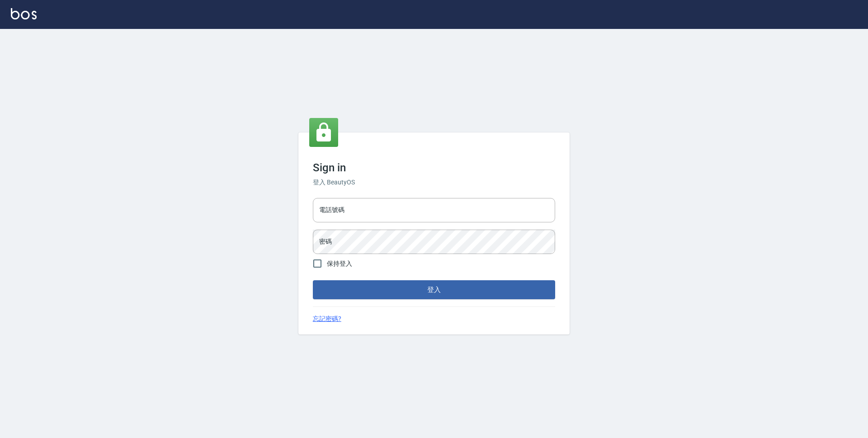  What do you see at coordinates (339, 264) in the screenshot?
I see `span: 保持登入` at bounding box center [339, 264].